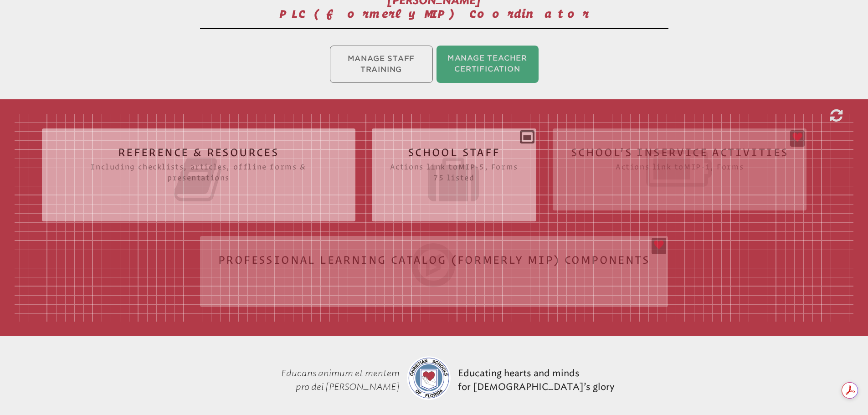 This screenshot has height=415, width=868. I want to click on span: Actions link to , Forms 75 listed, so click(454, 170).